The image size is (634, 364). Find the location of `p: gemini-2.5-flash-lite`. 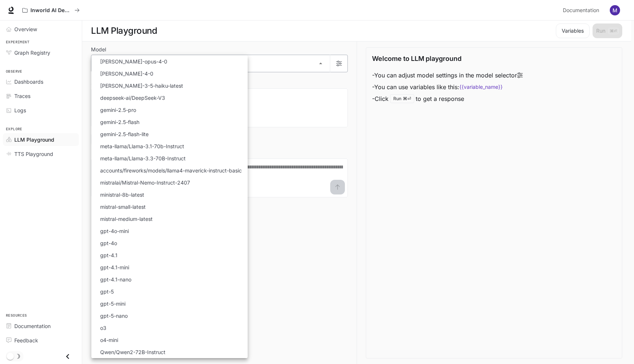

p: gemini-2.5-flash-lite is located at coordinates (124, 134).